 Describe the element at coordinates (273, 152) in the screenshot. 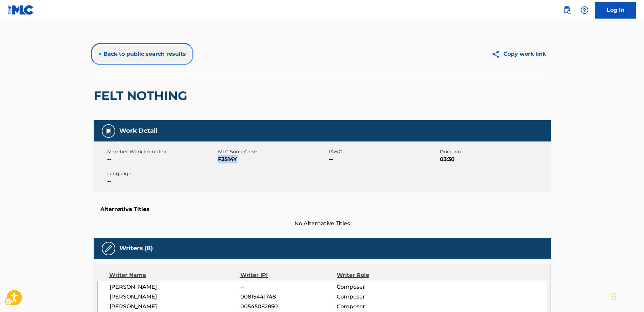

I see `span: MLC Song Code` at that location.